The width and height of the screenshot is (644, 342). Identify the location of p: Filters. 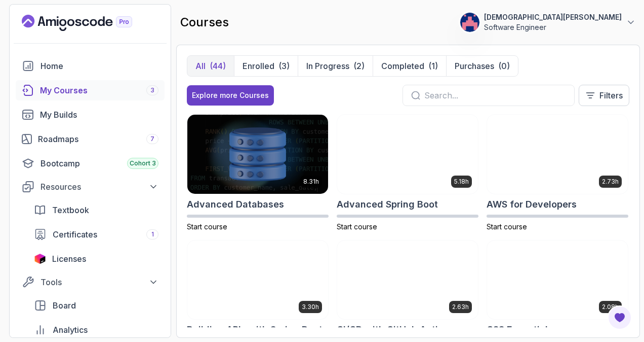
(612, 95).